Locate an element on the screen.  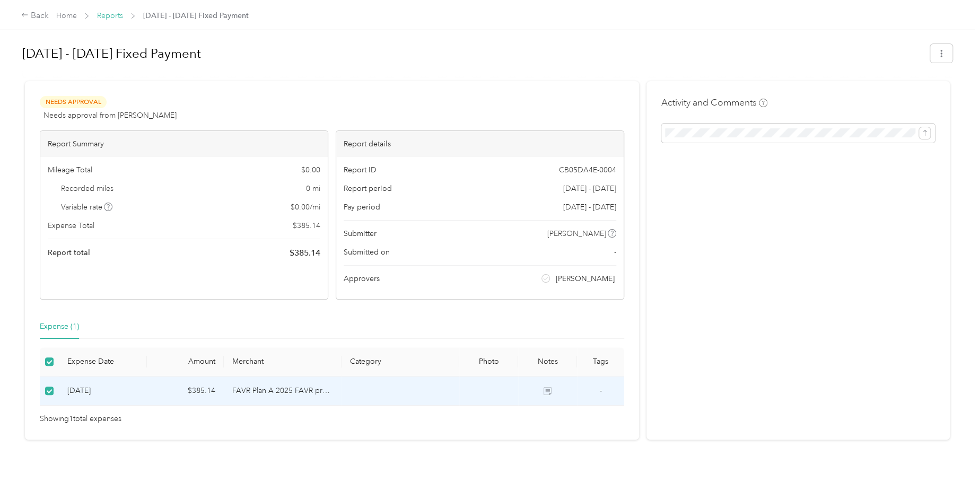
span: Recorded miles is located at coordinates (87, 189).